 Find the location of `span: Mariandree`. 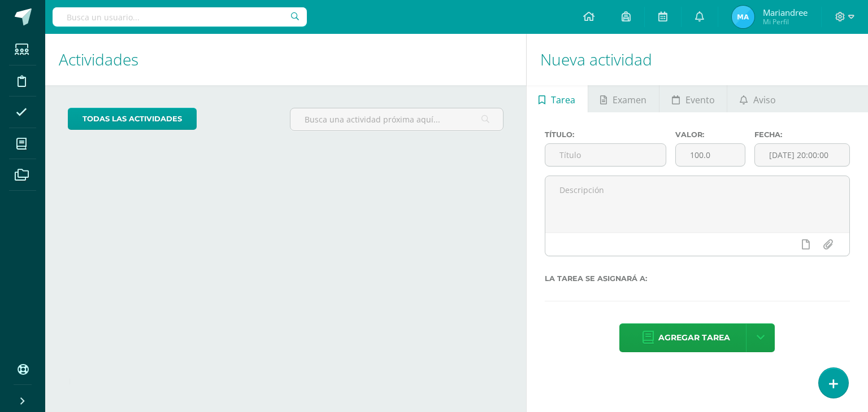

span: Mariandree is located at coordinates (785, 12).